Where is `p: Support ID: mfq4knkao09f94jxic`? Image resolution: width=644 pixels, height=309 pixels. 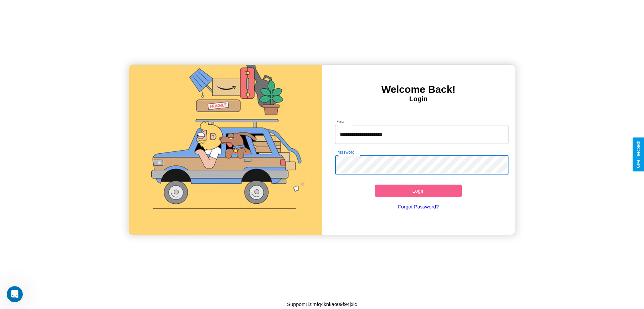 p: Support ID: mfq4knkao09f94jxic is located at coordinates (322, 304).